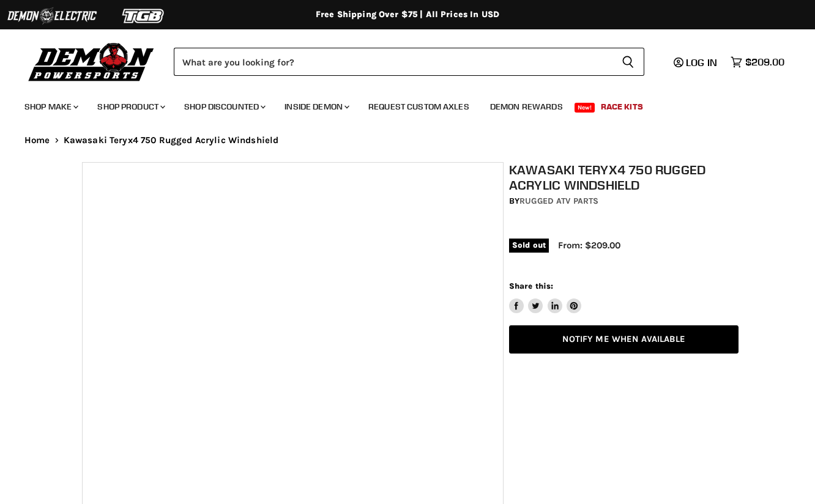  I want to click on a: Request Custom Axles, so click(419, 106).